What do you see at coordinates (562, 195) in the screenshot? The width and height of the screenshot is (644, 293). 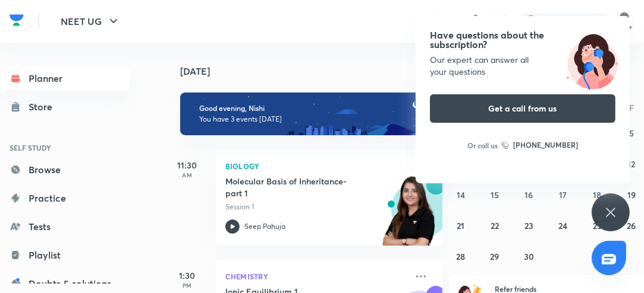 I see `abbr: September 17, 2025` at bounding box center [562, 195].